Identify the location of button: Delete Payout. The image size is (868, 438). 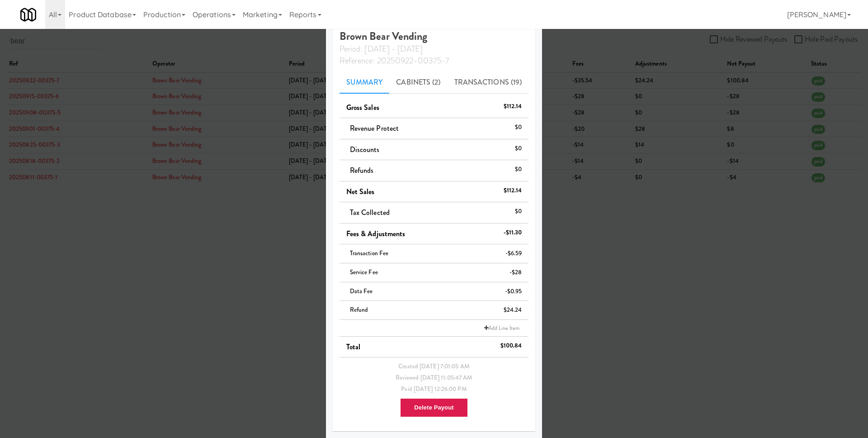
(433, 408).